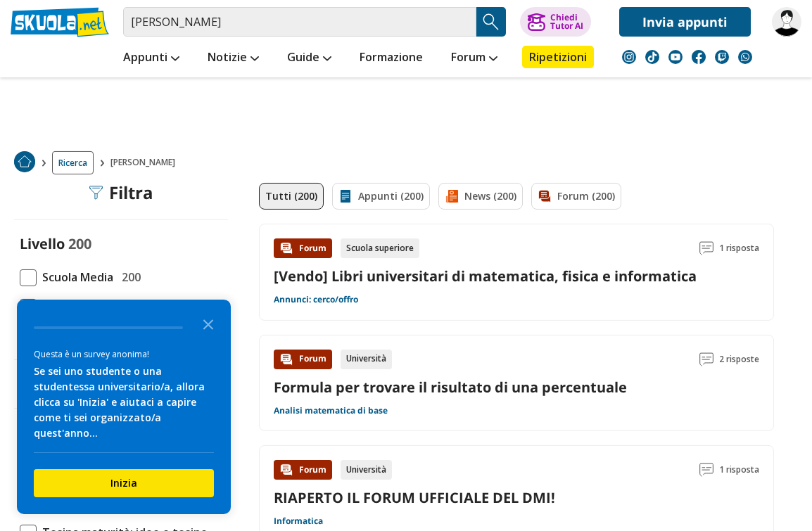 The width and height of the screenshot is (812, 531). I want to click on img: facebook, so click(699, 57).